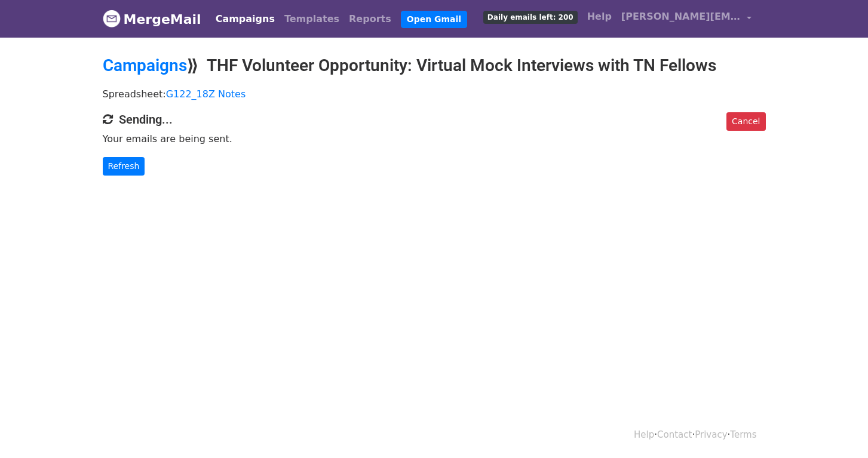 This screenshot has width=868, height=458. What do you see at coordinates (745, 121) in the screenshot?
I see `a: Cancel` at bounding box center [745, 121].